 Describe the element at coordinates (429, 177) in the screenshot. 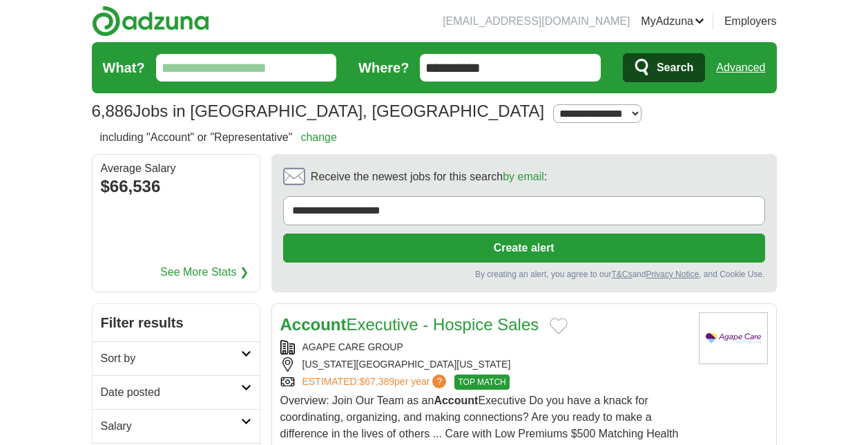

I see `span: Receive the newest jobs for this search :` at that location.